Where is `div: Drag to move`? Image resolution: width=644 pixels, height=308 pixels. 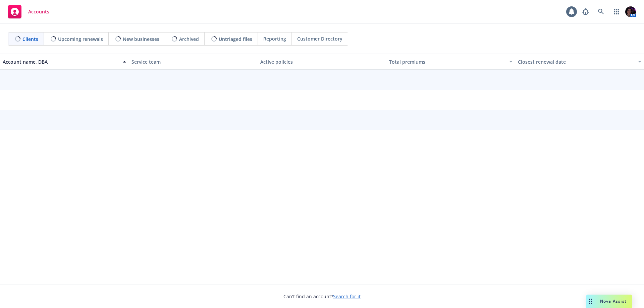
div: Drag to move is located at coordinates (590, 301).